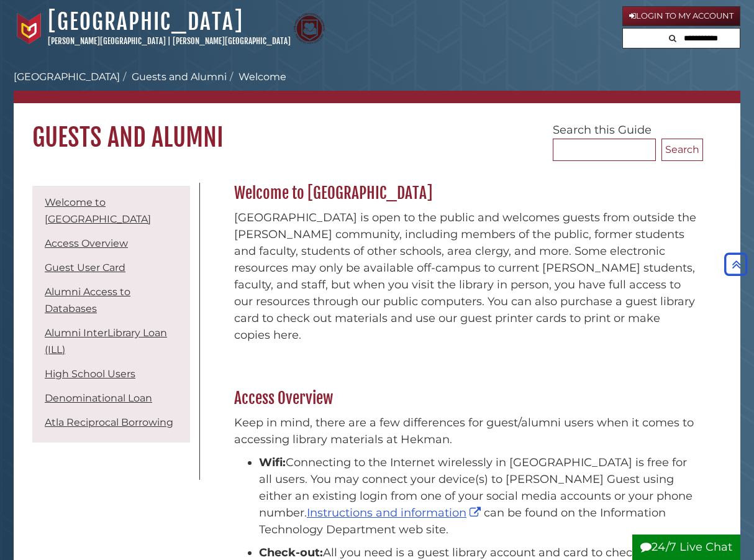  Describe the element at coordinates (377, 87) in the screenshot. I see `nav: breadcrumb` at that location.